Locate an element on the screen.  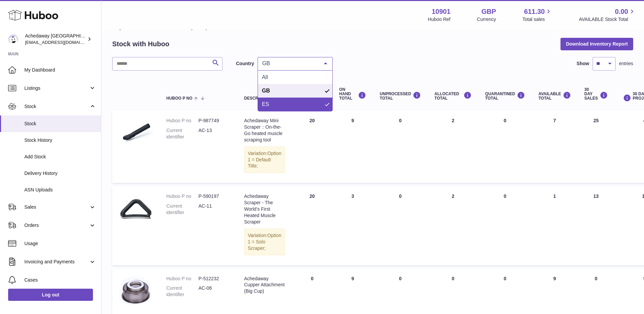
span: Stock History is located at coordinates (60, 140).